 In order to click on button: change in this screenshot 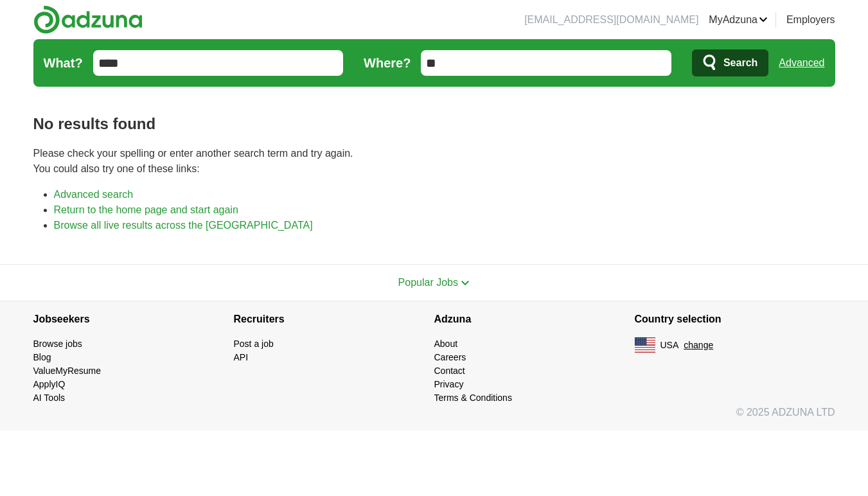, I will do `click(699, 345)`.